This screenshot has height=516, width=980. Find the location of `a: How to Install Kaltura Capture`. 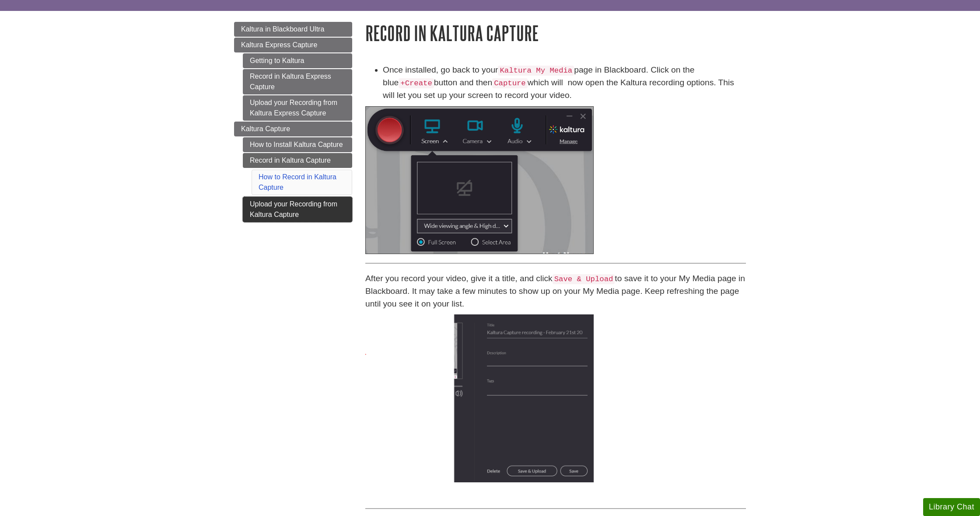

a: How to Install Kaltura Capture is located at coordinates (298, 145).